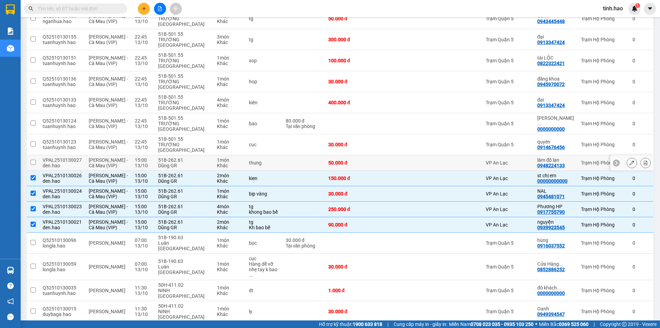 Image resolution: width=660 pixels, height=328 pixels. I want to click on div: Q52510130015, so click(62, 308).